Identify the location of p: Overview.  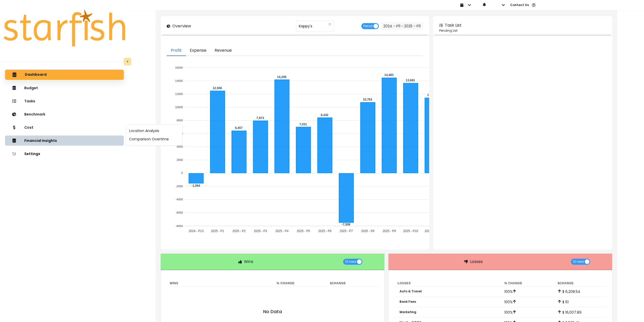
(181, 26).